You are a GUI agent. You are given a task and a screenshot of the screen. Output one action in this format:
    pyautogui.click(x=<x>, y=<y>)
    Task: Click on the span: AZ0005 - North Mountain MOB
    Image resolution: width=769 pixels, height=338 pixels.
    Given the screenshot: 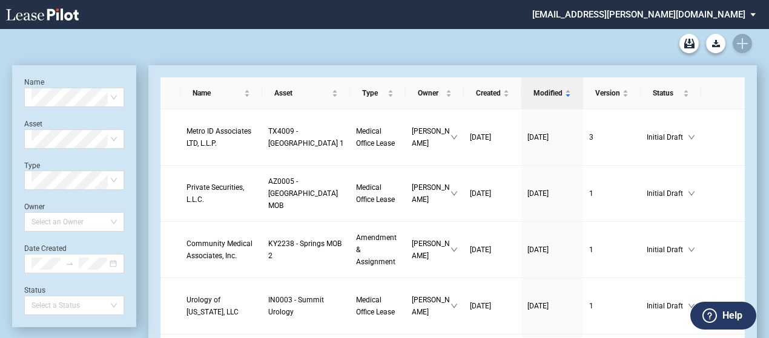 What is the action you would take?
    pyautogui.click(x=303, y=194)
    